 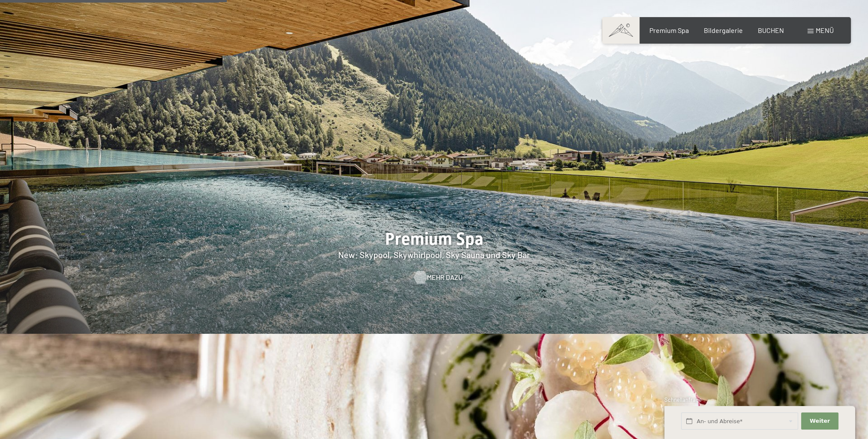 What do you see at coordinates (723, 30) in the screenshot?
I see `a: Bildergalerie` at bounding box center [723, 30].